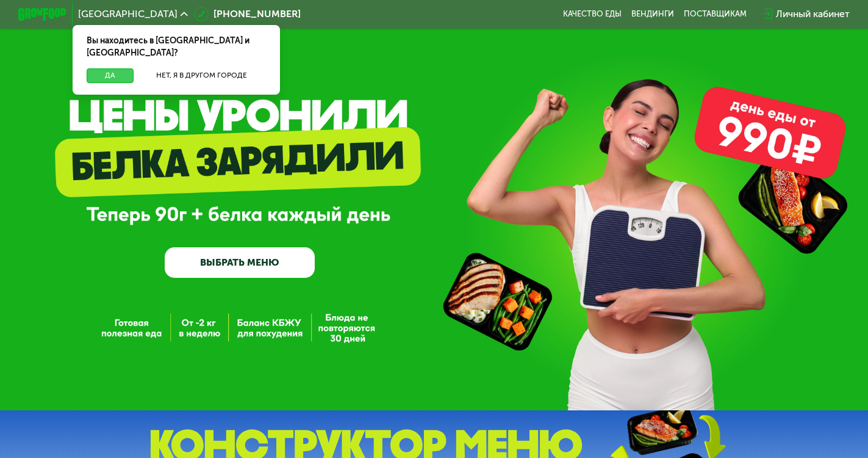 The image size is (868, 458). I want to click on a: Качество еды, so click(592, 14).